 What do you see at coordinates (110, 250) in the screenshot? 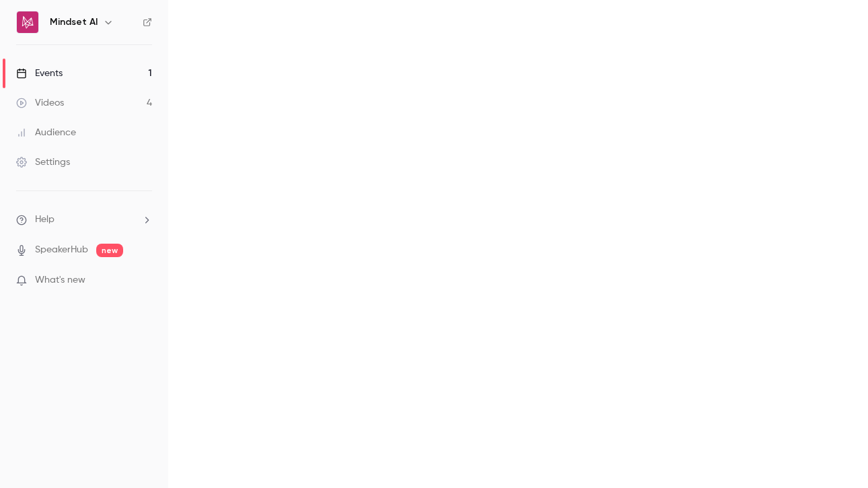
I see `span: new` at bounding box center [110, 250].